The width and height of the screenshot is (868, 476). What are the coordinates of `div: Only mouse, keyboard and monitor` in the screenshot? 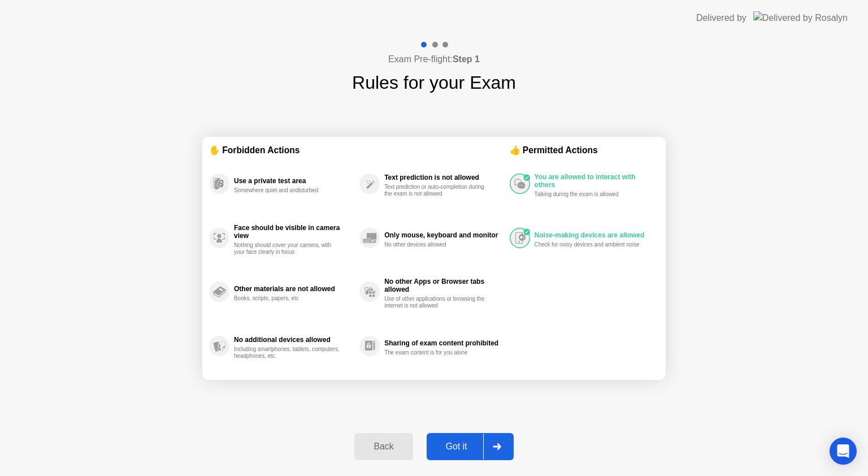 It's located at (444, 235).